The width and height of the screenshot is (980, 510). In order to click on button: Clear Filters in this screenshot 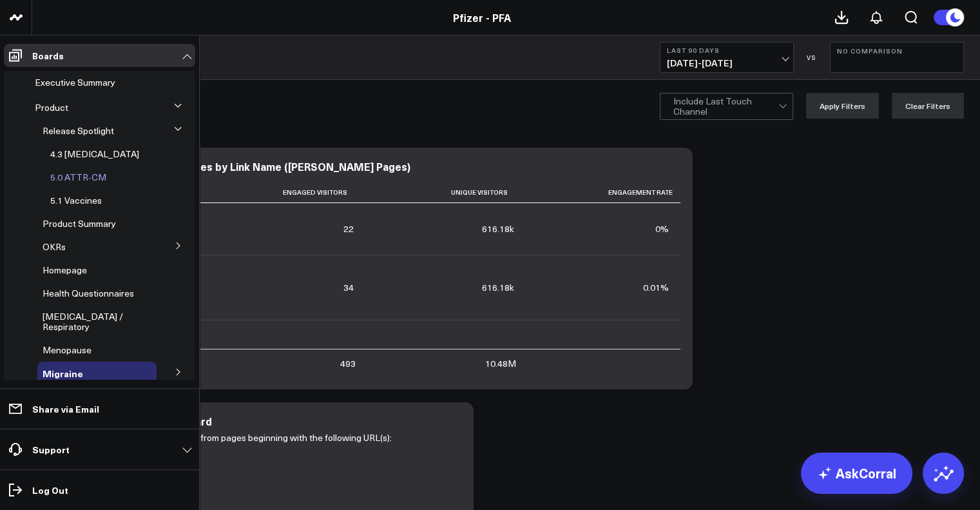, I will do `click(928, 106)`.